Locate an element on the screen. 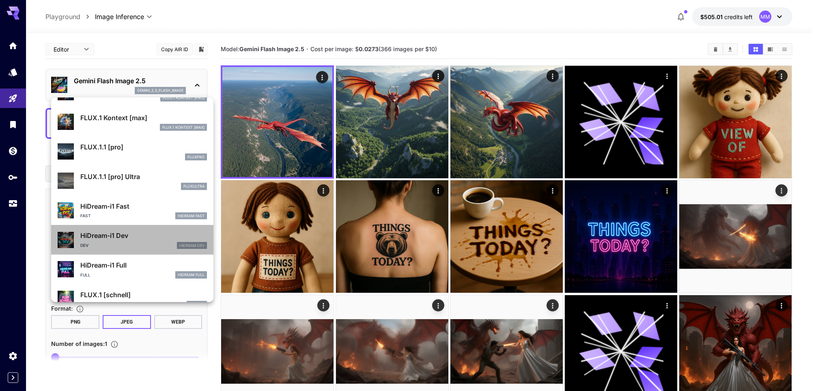  div: FLUX.1 Kontext [max]FLUX.1 Kontext [max] is located at coordinates (132, 122).